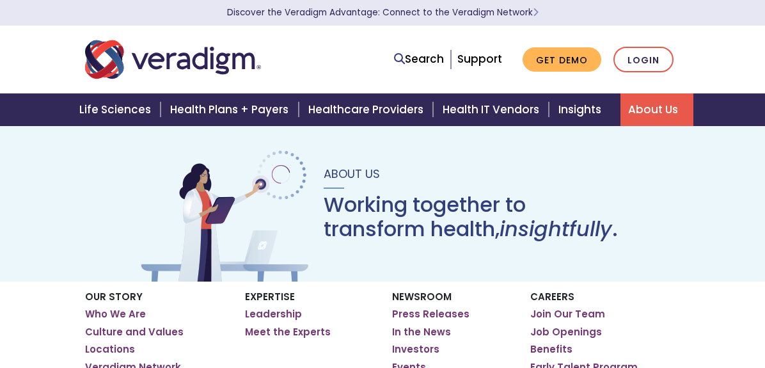 This screenshot has width=765, height=368. Describe the element at coordinates (644, 60) in the screenshot. I see `a: Login` at that location.